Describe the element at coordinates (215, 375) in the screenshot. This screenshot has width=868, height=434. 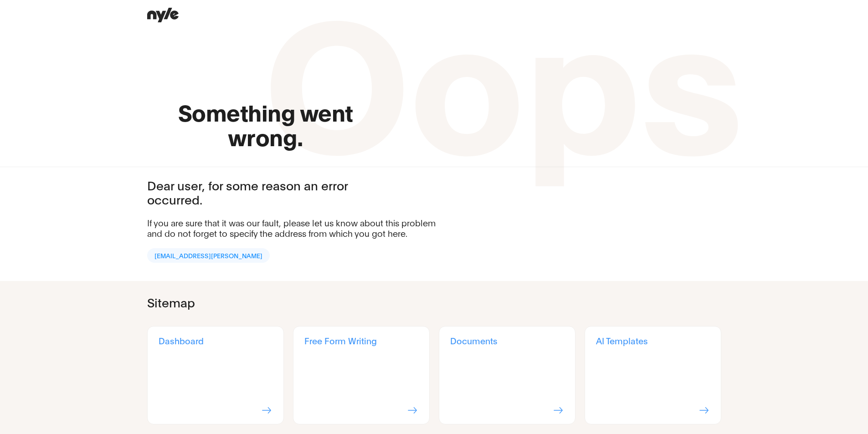
I see `a: Dashboard` at that location.